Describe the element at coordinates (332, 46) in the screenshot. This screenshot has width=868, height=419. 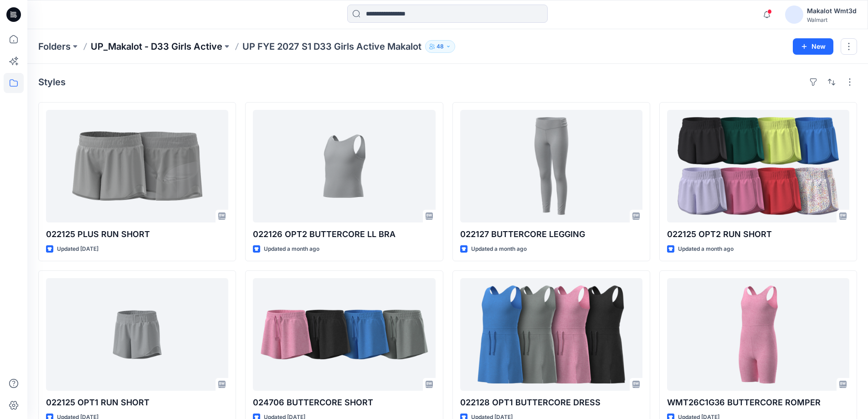
I see `p: UP FYE 2027 S1 D33 Girls Active Makalot` at that location.